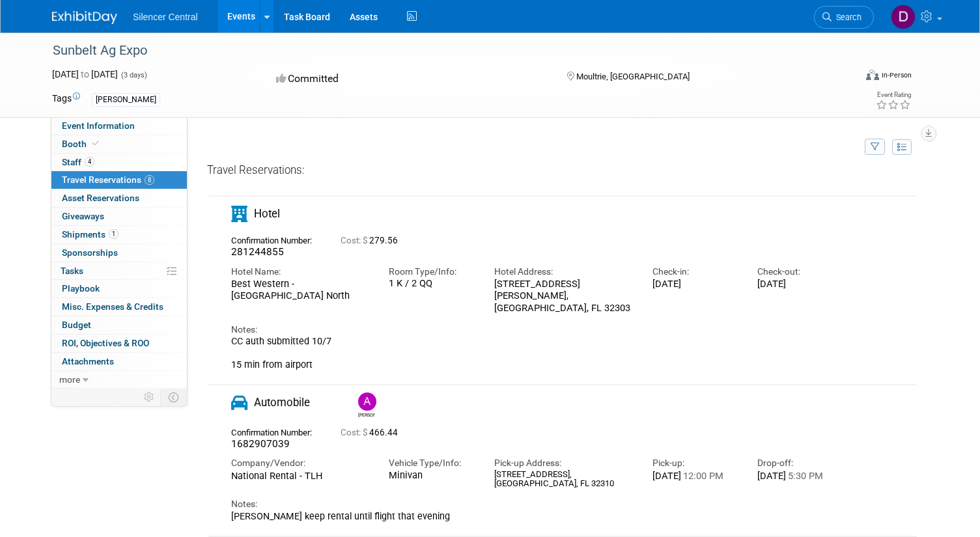  I want to click on span: Playbook, so click(80, 288).